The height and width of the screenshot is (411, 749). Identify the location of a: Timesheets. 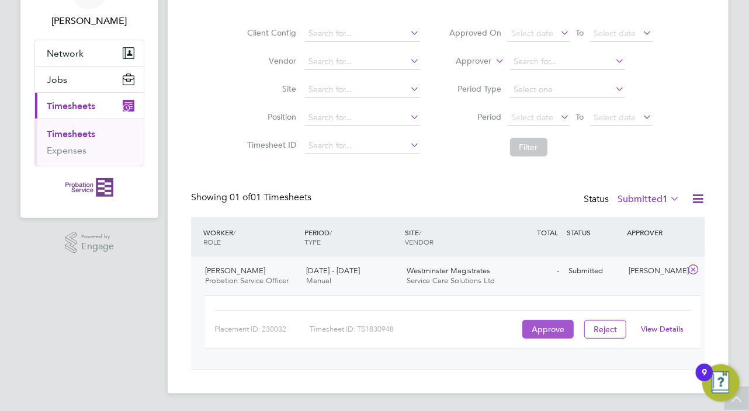
(71, 134).